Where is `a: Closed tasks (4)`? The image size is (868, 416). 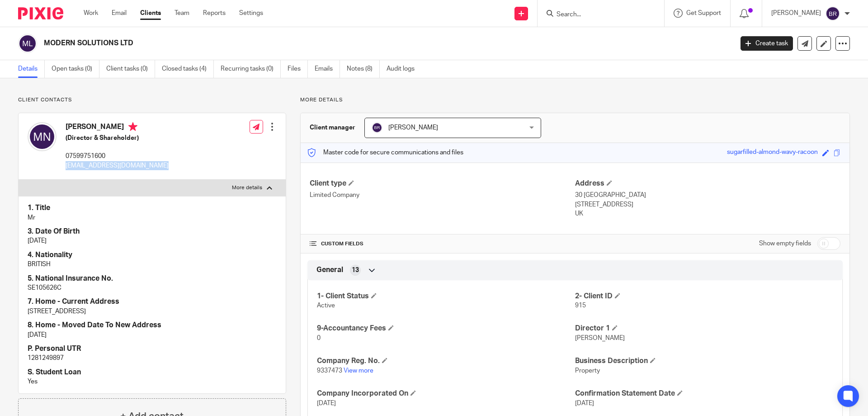
a: Closed tasks (4) is located at coordinates (187, 69).